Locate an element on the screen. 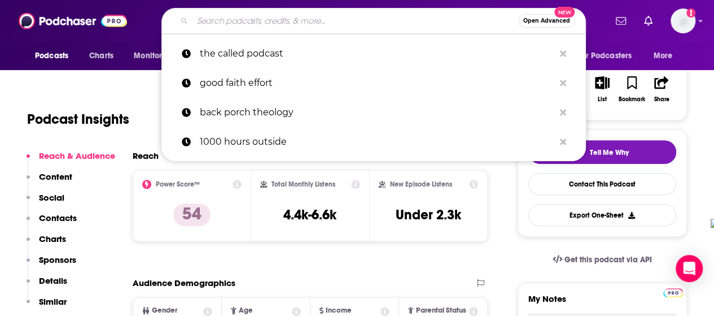 Image resolution: width=714 pixels, height=316 pixels. div: Bookmark is located at coordinates (632, 99).